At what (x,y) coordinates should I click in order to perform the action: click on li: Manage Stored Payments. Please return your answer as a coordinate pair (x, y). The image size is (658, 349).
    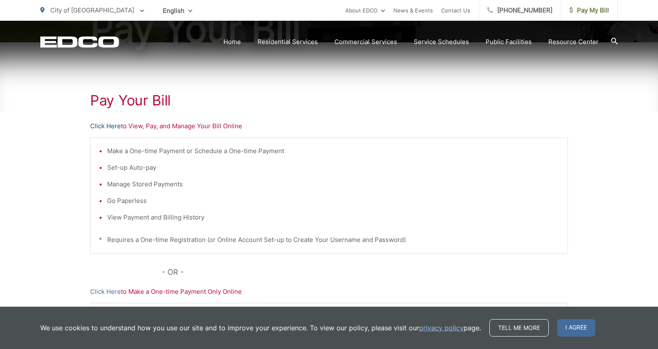
    Looking at the image, I should click on (333, 184).